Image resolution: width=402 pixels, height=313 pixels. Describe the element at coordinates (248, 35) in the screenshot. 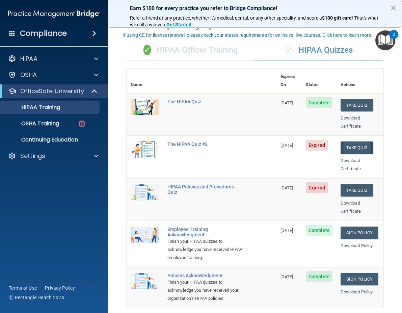

I see `button: If using CE for license renewal, please check your state's requirements for online vs. live cours...` at that location.